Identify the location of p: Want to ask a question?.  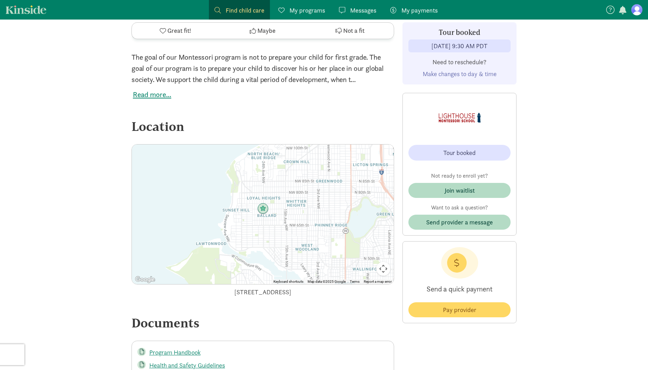
(459, 208).